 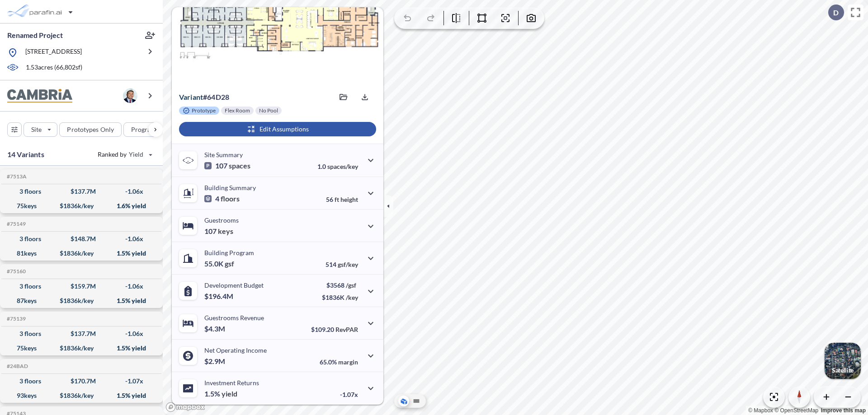 What do you see at coordinates (351, 285) in the screenshot?
I see `span: /gsf` at bounding box center [351, 285].